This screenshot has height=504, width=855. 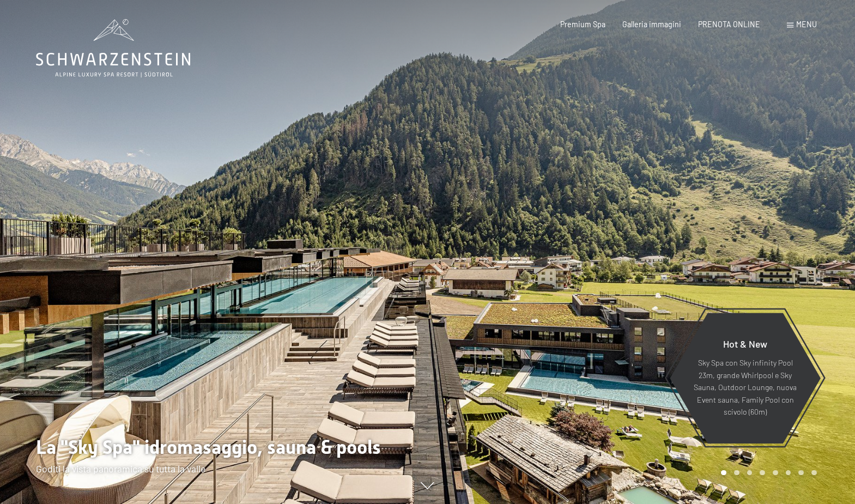 I want to click on p: Sky Spa con Sky infinity Pool 23m, grande Whirlpool e Sky Sauna, Outdoor Lounge, nuova Event saun..., so click(x=745, y=387).